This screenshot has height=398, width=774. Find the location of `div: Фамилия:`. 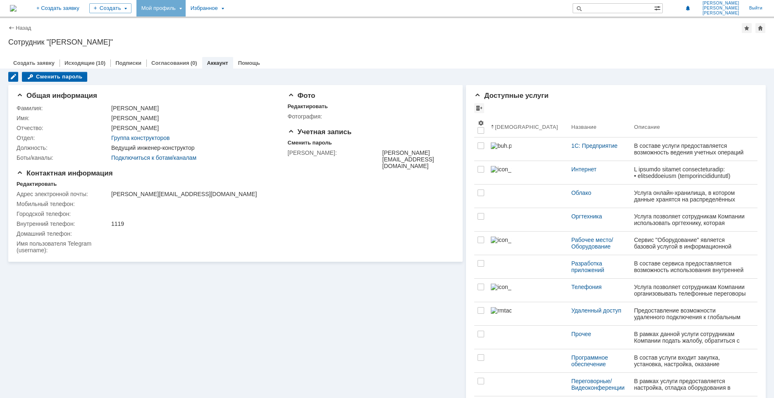

div: Фамилия: is located at coordinates (63, 108).